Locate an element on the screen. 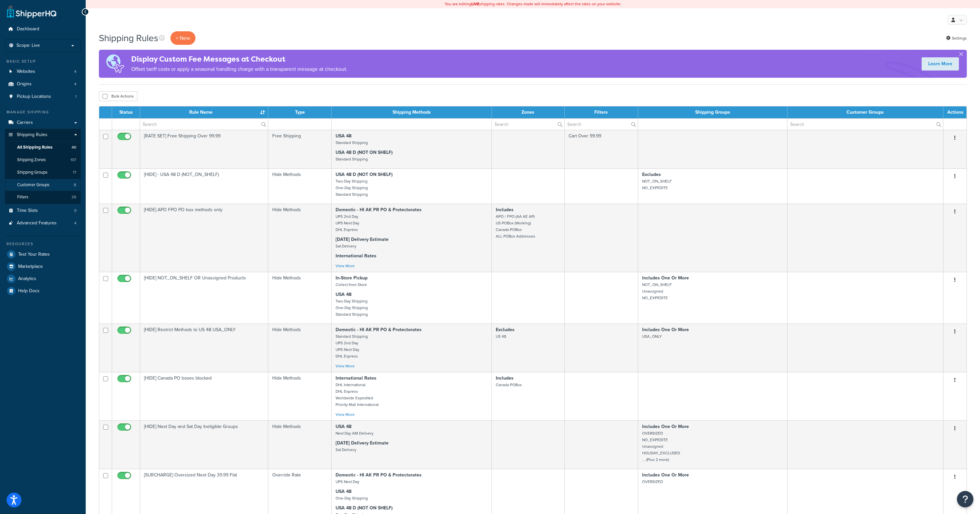  span: Pickup Locations is located at coordinates (34, 97).